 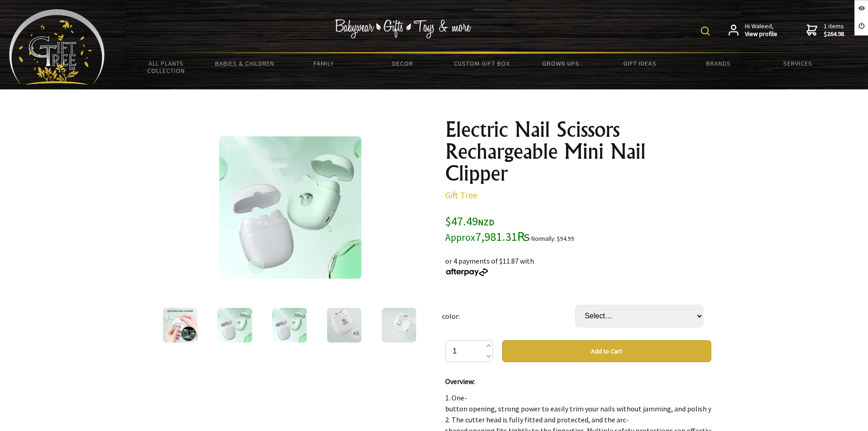 I want to click on button: Add to Cart, so click(x=606, y=351).